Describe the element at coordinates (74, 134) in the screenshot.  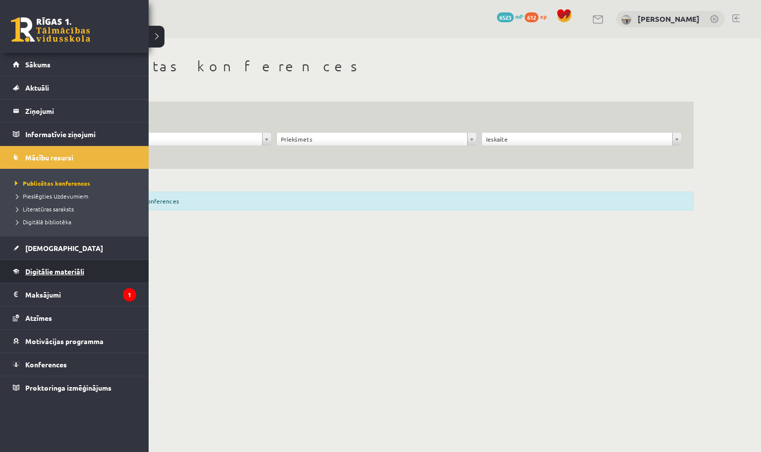
I see `a: Informatīvie ziņojumi` at that location.